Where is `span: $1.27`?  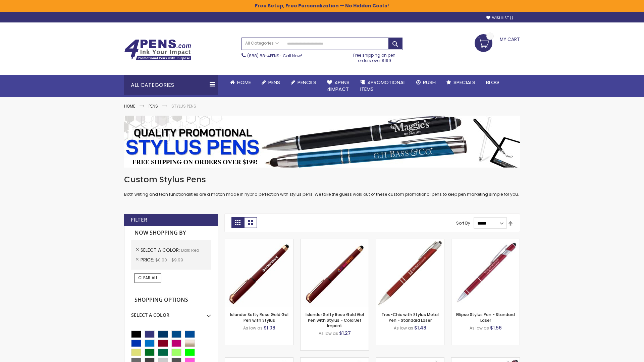
span: $1.27 is located at coordinates (345, 333).